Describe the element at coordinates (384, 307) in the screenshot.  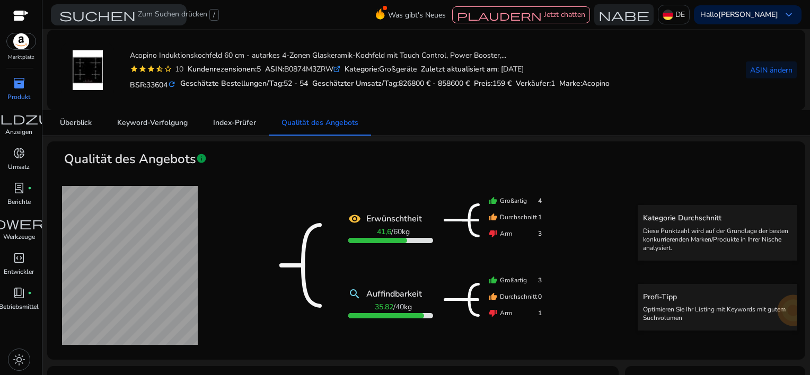
I see `b: 35.82` at that location.